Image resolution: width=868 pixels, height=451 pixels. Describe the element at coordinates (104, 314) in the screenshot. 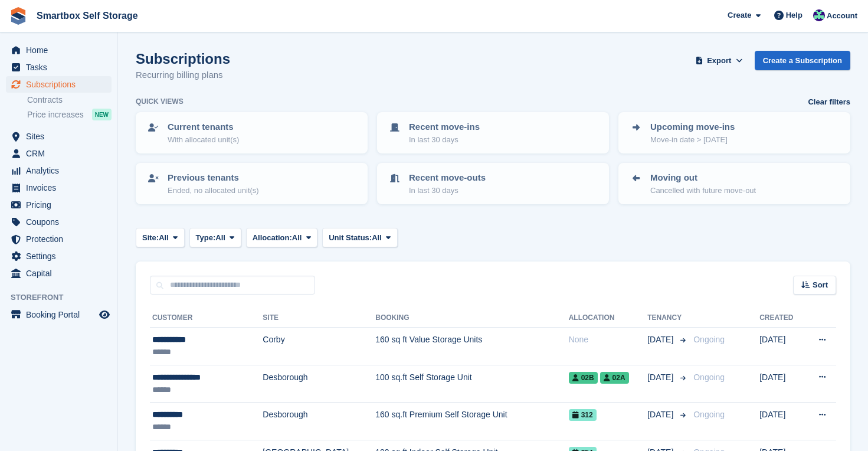

I see `a: Preview store` at that location.